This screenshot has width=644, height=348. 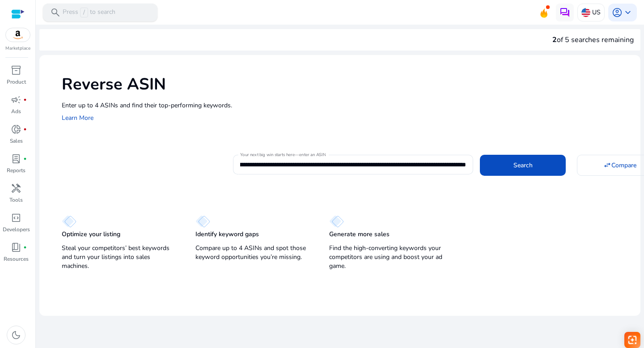 I want to click on p: Developers, so click(x=16, y=229).